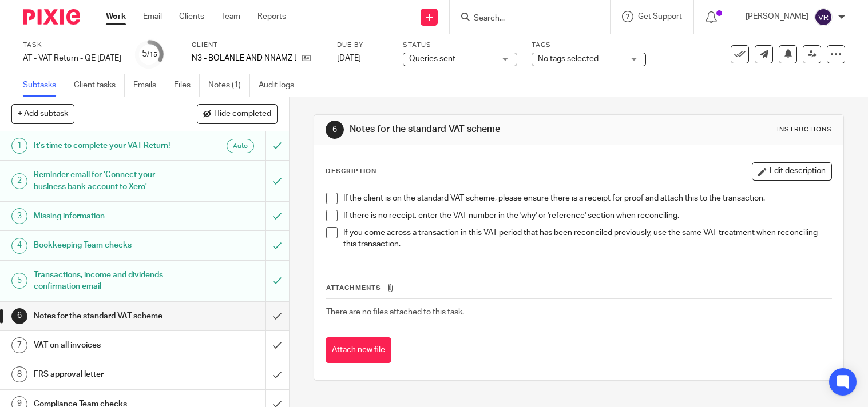 This screenshot has width=868, height=407. What do you see at coordinates (524, 19) in the screenshot?
I see `input: Search` at bounding box center [524, 19].